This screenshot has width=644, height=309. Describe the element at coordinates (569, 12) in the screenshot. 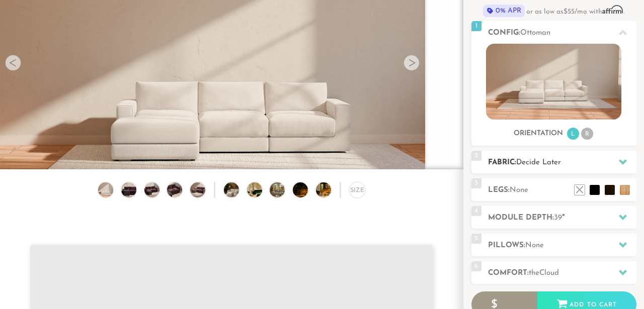

I see `span: $55` at that location.